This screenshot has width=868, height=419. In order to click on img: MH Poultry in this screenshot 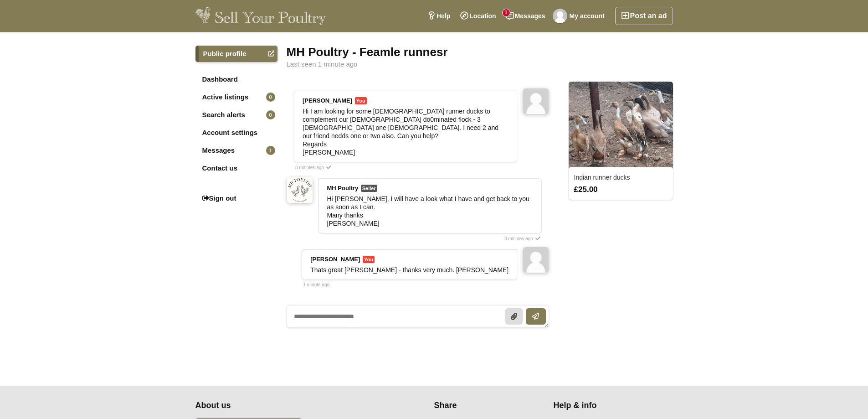, I will do `click(300, 190)`.